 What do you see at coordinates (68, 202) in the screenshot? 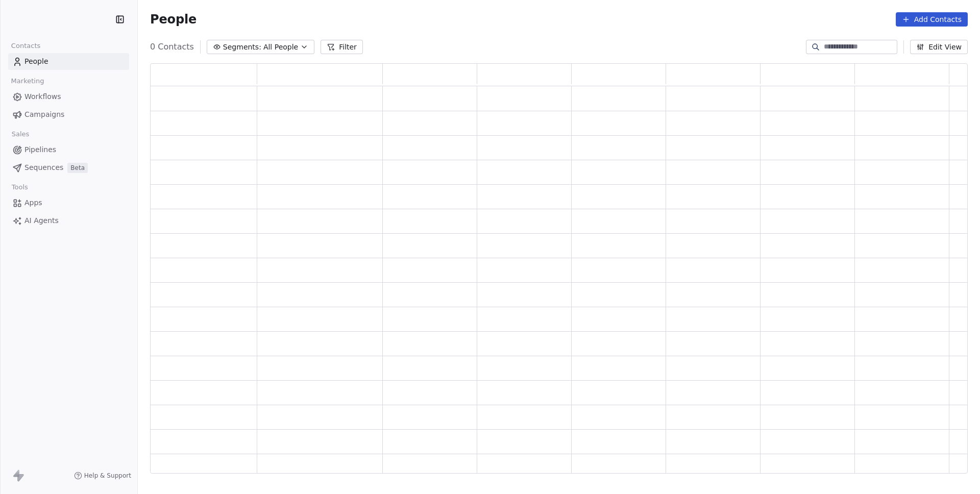
I see `a: Apps` at bounding box center [68, 202].